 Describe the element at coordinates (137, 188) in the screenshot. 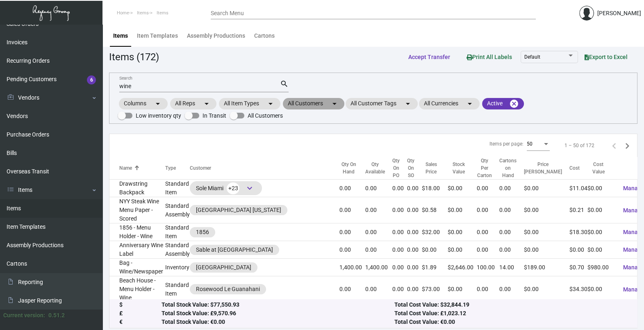

I see `td: Drawstring Backpack` at that location.